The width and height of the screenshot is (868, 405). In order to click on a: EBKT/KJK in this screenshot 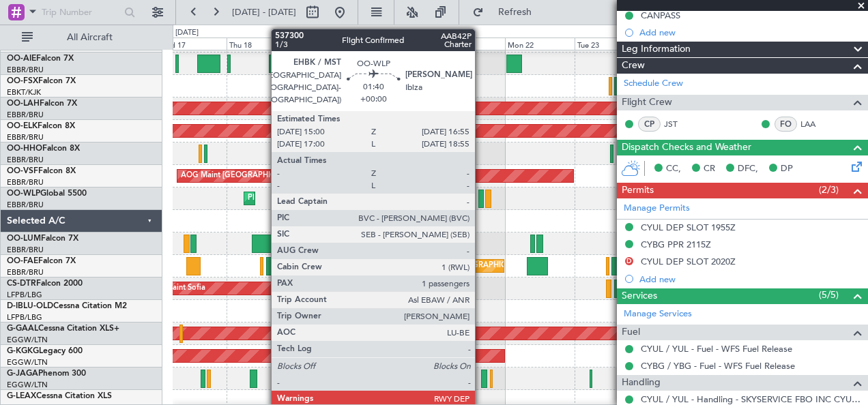, I will do `click(24, 92)`.